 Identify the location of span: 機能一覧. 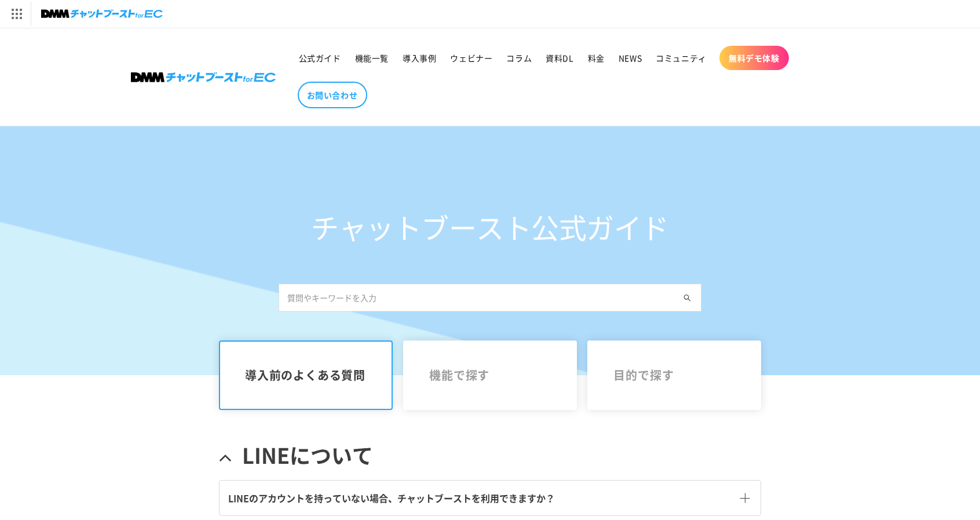
(371, 58).